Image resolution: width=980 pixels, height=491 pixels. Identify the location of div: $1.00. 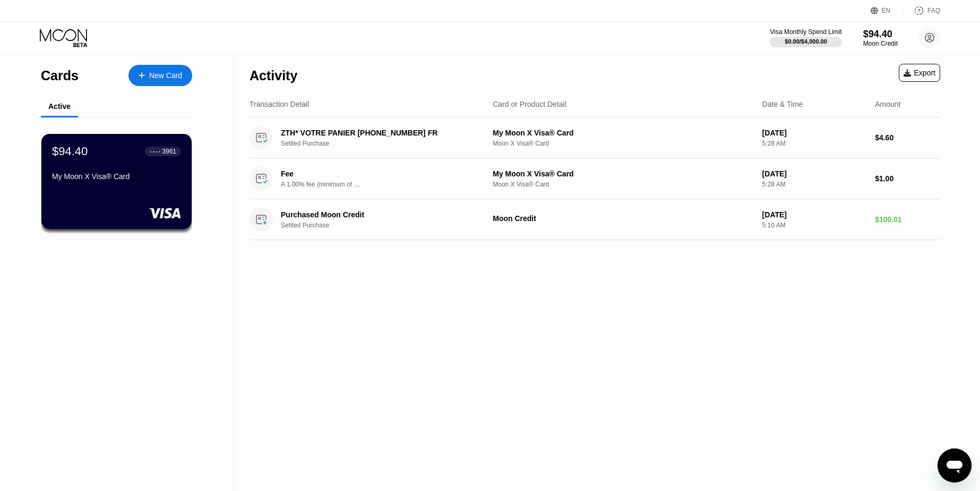
(907, 178).